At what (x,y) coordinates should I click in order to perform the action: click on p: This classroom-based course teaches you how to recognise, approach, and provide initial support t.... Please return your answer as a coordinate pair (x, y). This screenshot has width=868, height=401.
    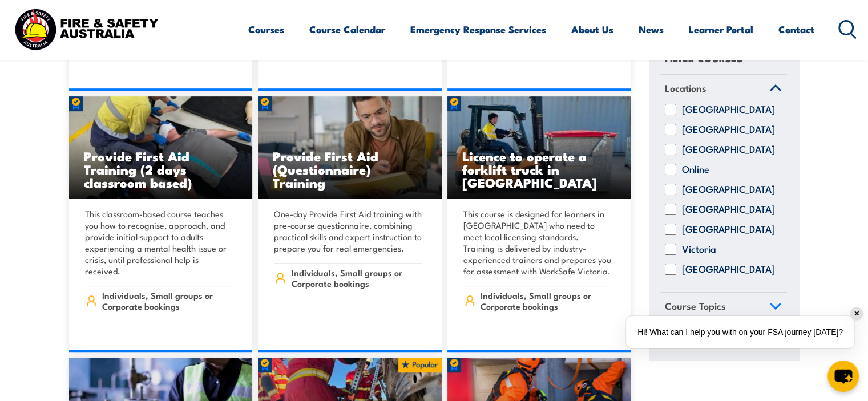
    Looking at the image, I should click on (159, 243).